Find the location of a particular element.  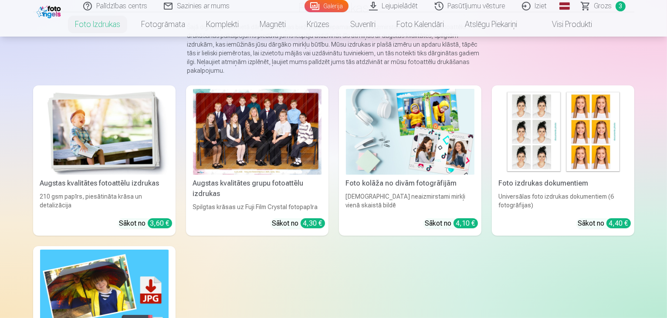

a: Magnēti is located at coordinates (273, 24).